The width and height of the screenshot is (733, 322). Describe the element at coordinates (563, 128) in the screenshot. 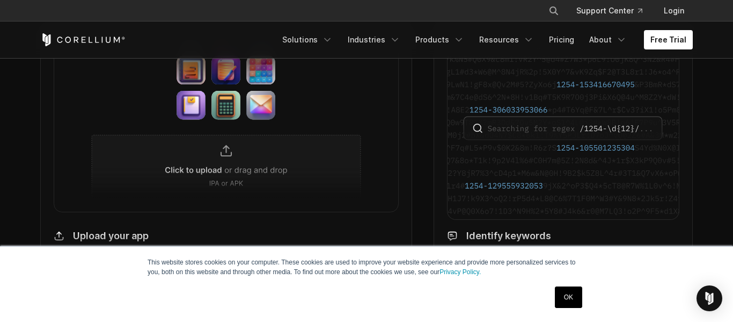

I see `img: MATRIX_Feature_Keywords` at that location.